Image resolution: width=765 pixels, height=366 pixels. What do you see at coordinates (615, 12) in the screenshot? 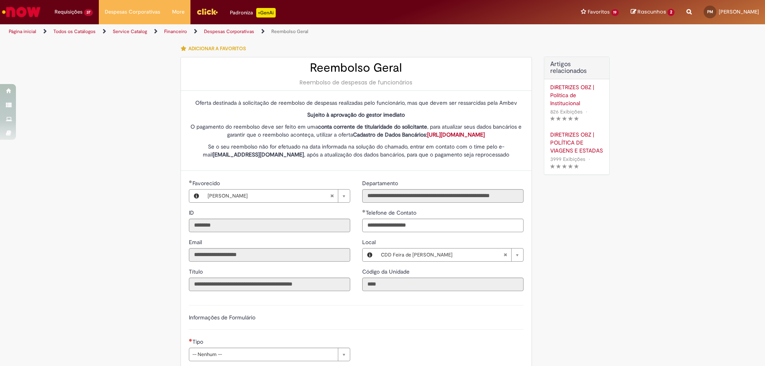
I see `span: 19` at bounding box center [615, 12].